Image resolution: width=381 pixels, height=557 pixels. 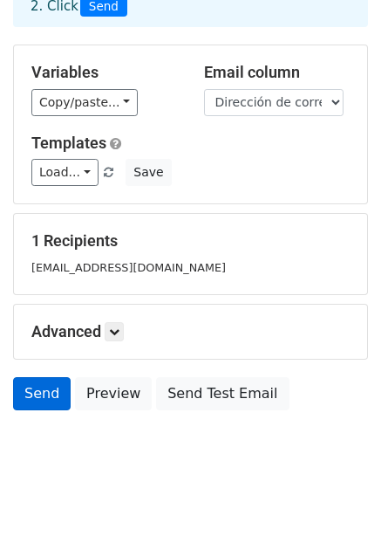 I want to click on h5: Variables, so click(x=105, y=72).